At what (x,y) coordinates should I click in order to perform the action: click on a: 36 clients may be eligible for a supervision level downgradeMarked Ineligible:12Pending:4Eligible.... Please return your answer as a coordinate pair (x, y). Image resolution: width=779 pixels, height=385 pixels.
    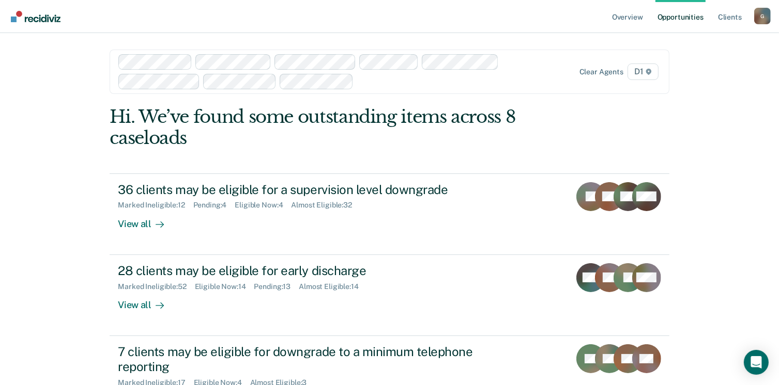
    Looking at the image, I should click on (389, 214).